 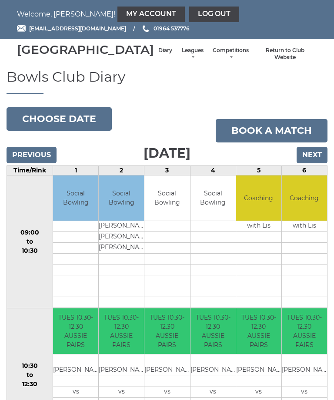 What do you see at coordinates (76, 170) in the screenshot?
I see `td: 1` at bounding box center [76, 170].